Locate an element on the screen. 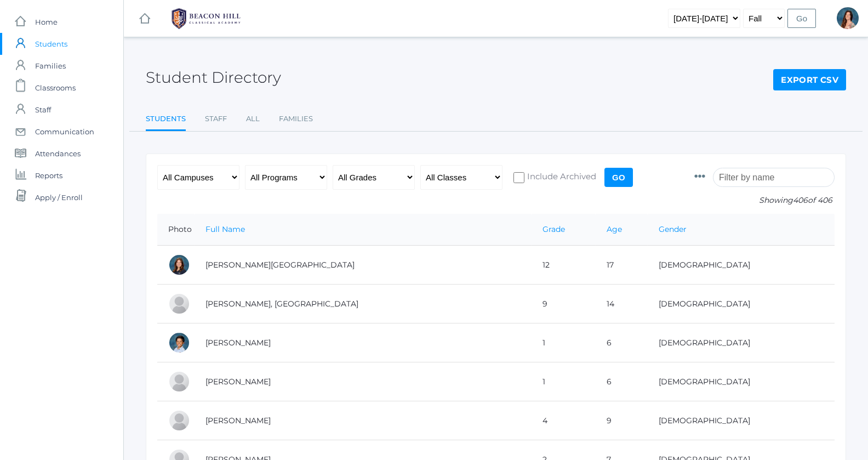 This screenshot has width=868, height=460. th: Photo is located at coordinates (176, 230).